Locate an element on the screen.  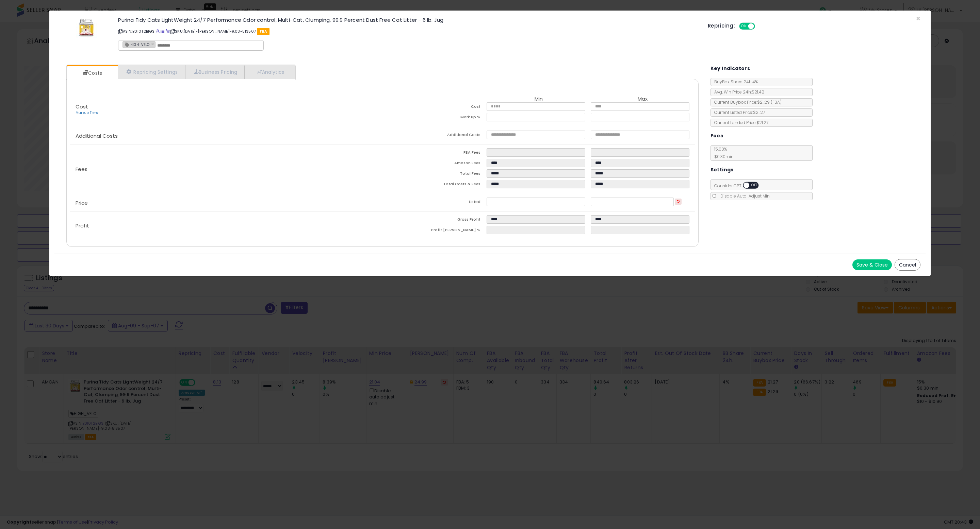
button: Cancel is located at coordinates (908, 265).